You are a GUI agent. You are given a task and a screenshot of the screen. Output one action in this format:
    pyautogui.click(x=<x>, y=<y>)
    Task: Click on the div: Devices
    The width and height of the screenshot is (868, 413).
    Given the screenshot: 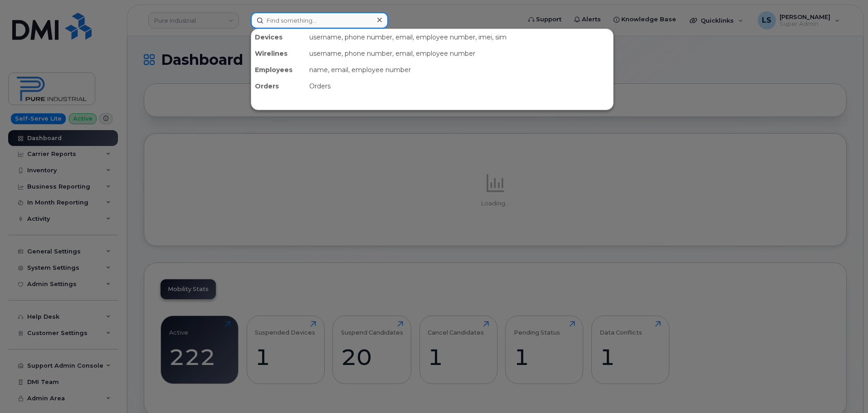 What is the action you would take?
    pyautogui.click(x=278, y=37)
    